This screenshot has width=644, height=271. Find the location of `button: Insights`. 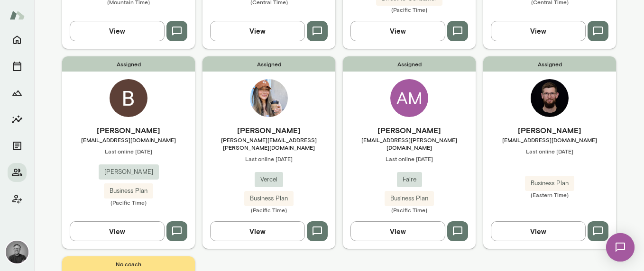

button: Insights is located at coordinates (17, 119).